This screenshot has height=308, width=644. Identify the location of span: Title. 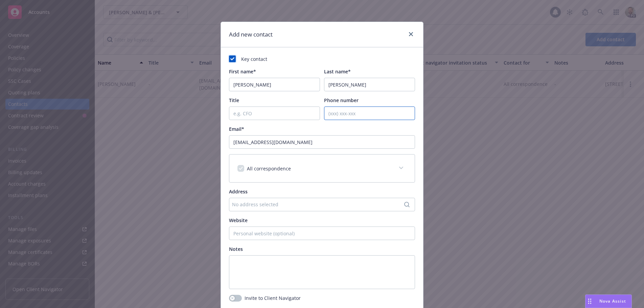
(234, 100).